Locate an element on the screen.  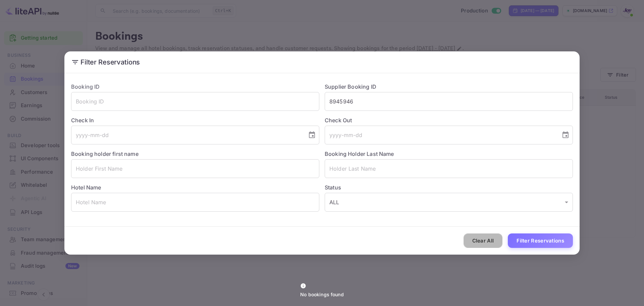
label: Booking Holder Last Name is located at coordinates (360, 154).